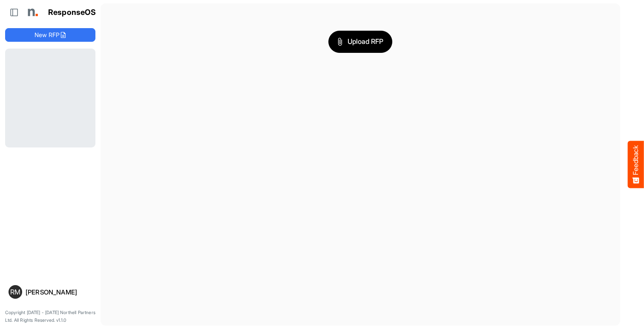 This screenshot has width=644, height=329. I want to click on button: New RFP, so click(50, 35).